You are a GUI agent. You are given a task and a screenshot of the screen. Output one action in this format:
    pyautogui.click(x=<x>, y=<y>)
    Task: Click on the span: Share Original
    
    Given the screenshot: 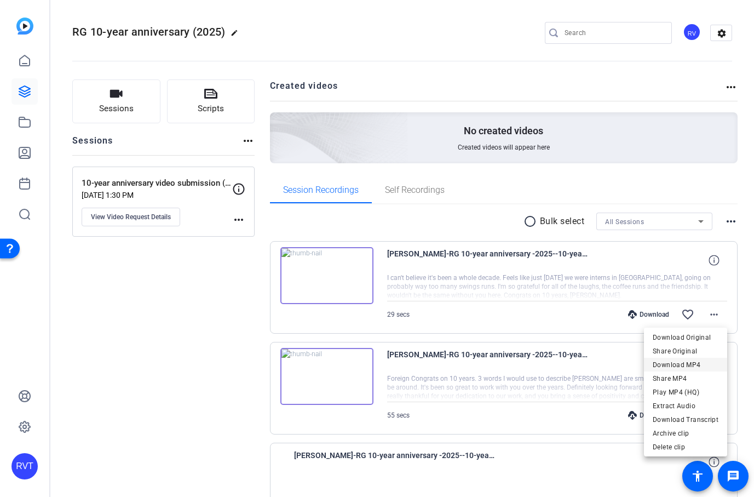 What is the action you would take?
    pyautogui.click(x=686, y=351)
    